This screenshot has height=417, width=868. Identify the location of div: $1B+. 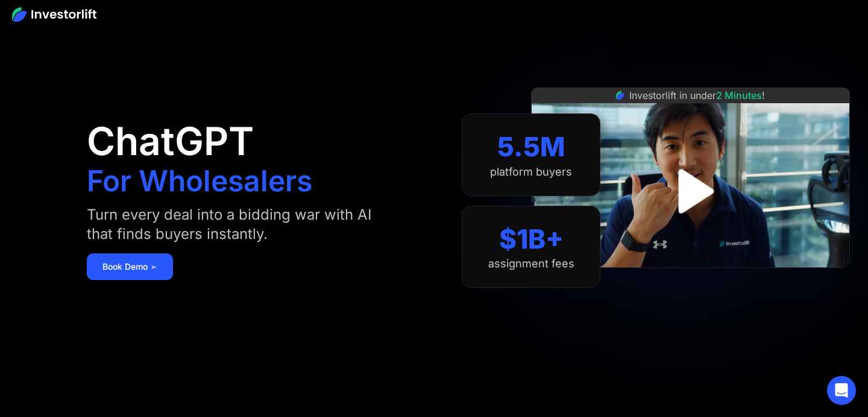
(531, 239).